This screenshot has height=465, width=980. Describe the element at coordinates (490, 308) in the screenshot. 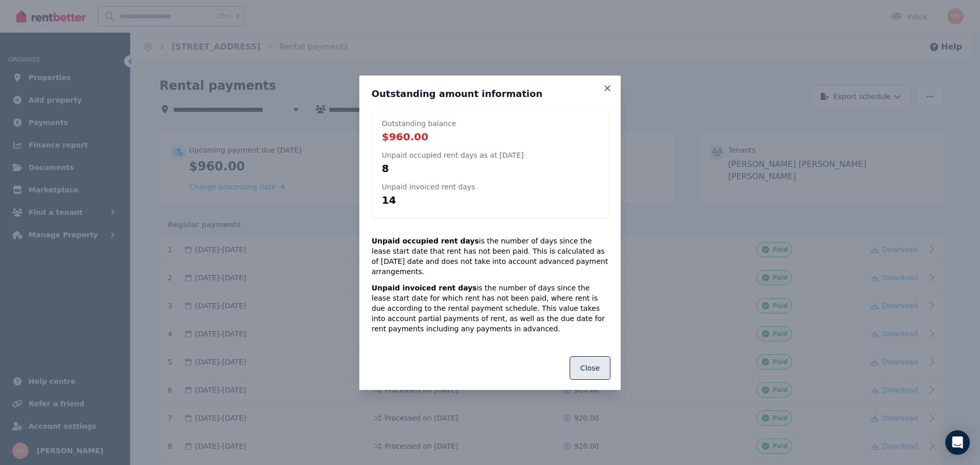

I see `p: is the number of days since the lease start date for which rent has not been paid, where rent is ...` at that location.